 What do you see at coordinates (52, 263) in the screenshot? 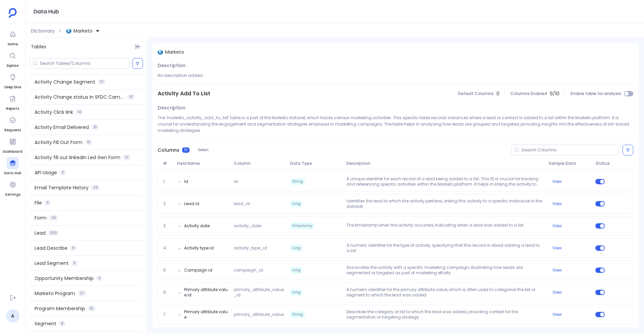
I see `span: Lead Segment` at bounding box center [52, 263].